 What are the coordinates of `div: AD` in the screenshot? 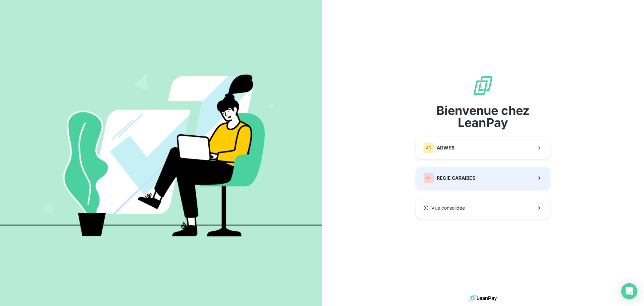 It's located at (429, 148).